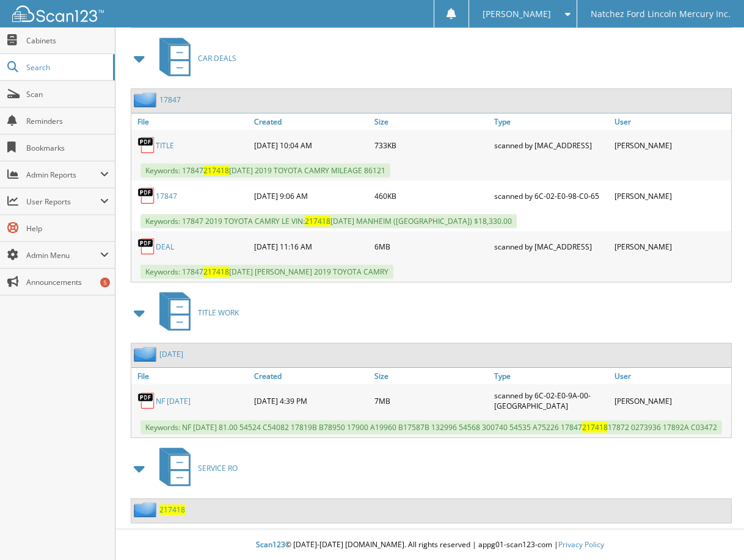  What do you see at coordinates (67, 40) in the screenshot?
I see `span: Cabinets` at bounding box center [67, 40].